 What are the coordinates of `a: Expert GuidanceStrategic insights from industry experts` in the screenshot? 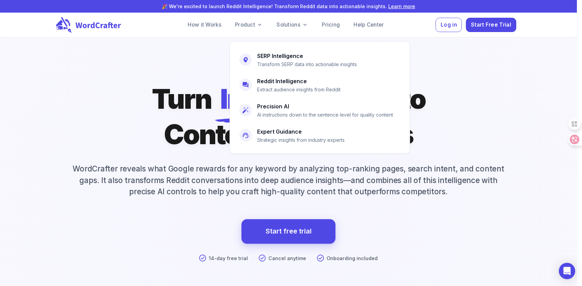 It's located at (320, 135).